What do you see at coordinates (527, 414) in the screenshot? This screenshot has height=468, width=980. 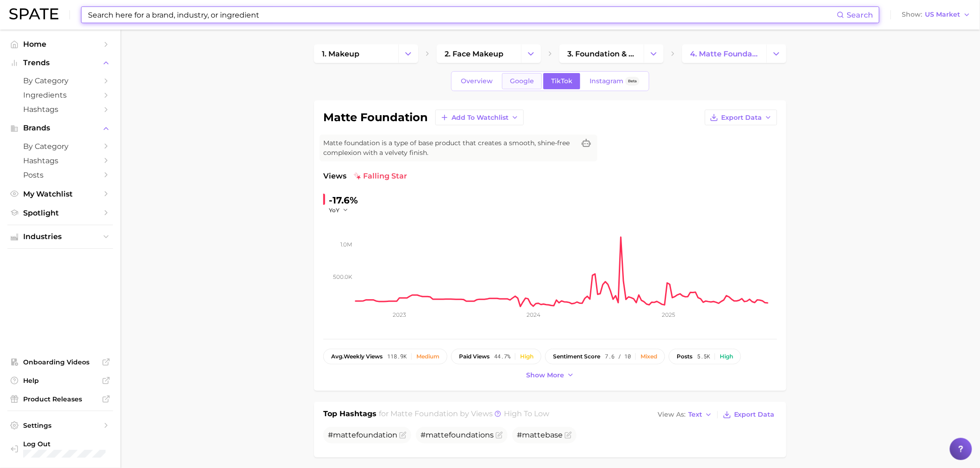 I see `span: high to low` at bounding box center [527, 414].